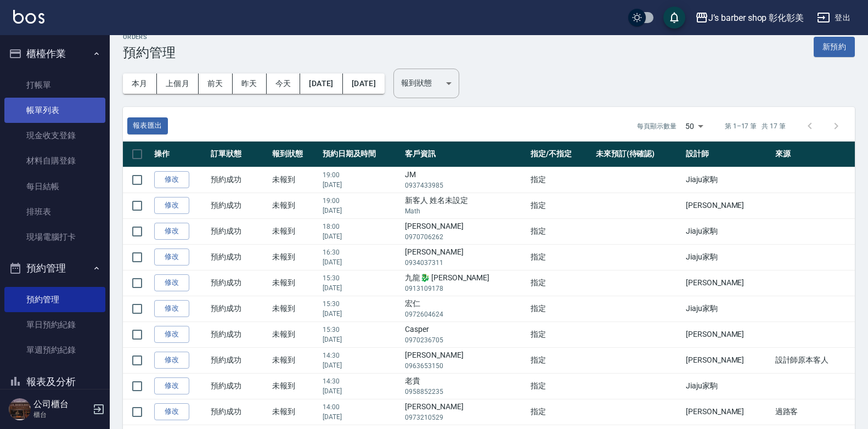 The image size is (868, 429). I want to click on p: 0973210529, so click(465, 418).